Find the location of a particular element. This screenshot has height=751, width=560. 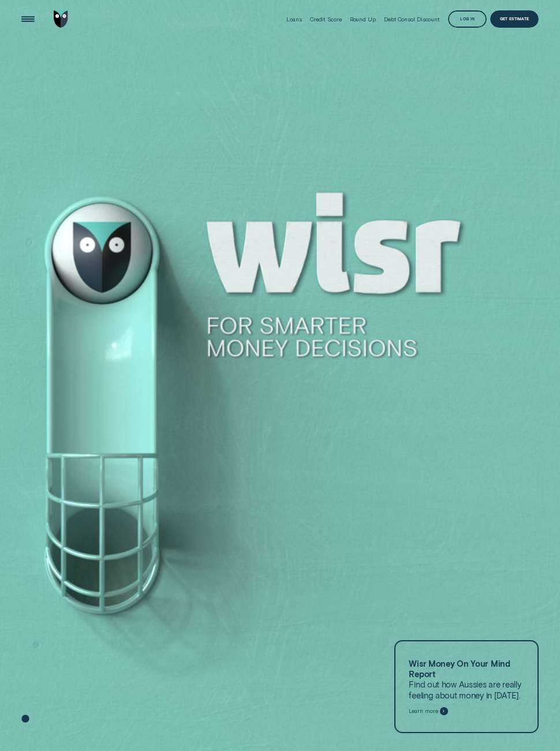

button: Open Menu is located at coordinates (28, 19).